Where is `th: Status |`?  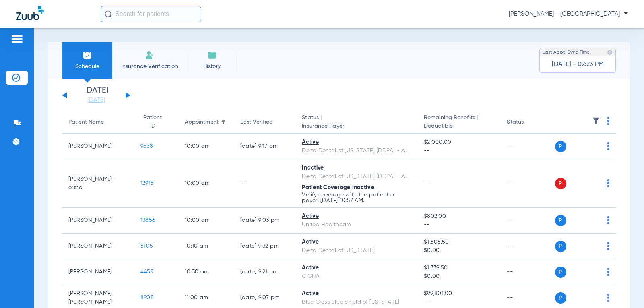 th: Status | is located at coordinates (357, 122).